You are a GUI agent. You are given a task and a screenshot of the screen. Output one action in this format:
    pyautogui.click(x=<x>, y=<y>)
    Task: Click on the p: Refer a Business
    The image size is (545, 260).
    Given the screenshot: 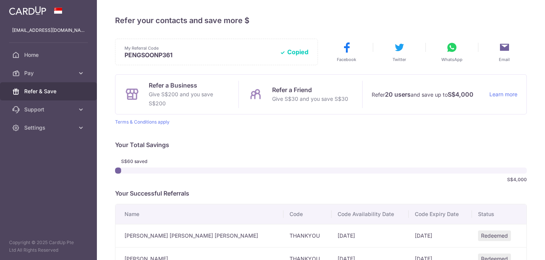 What is the action you would take?
    pyautogui.click(x=189, y=85)
    